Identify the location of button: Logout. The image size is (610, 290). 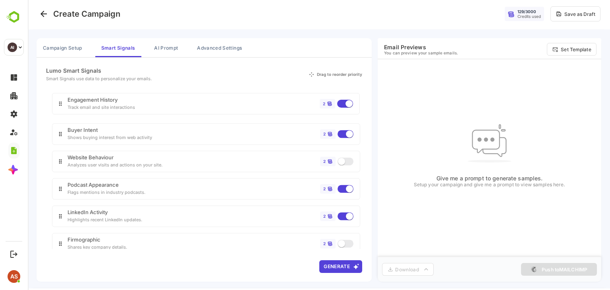
(13, 254).